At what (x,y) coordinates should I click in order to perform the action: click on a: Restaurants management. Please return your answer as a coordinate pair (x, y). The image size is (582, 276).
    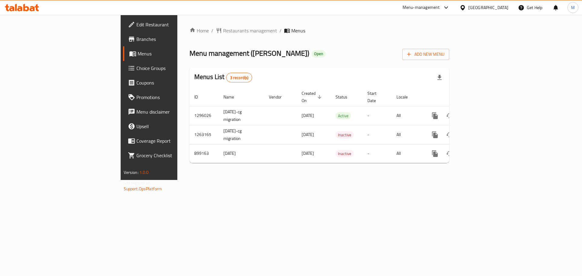
    Looking at the image, I should click on (247, 31).